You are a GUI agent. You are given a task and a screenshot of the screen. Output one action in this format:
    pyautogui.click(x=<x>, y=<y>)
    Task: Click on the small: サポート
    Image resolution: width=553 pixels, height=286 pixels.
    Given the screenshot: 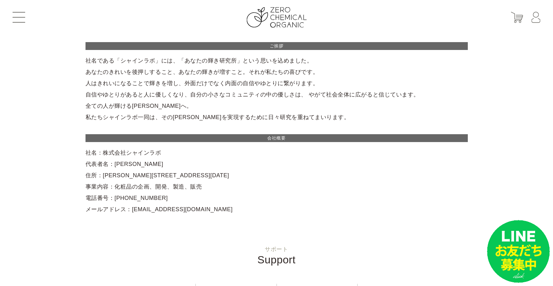 What is the action you would take?
    pyautogui.click(x=276, y=249)
    